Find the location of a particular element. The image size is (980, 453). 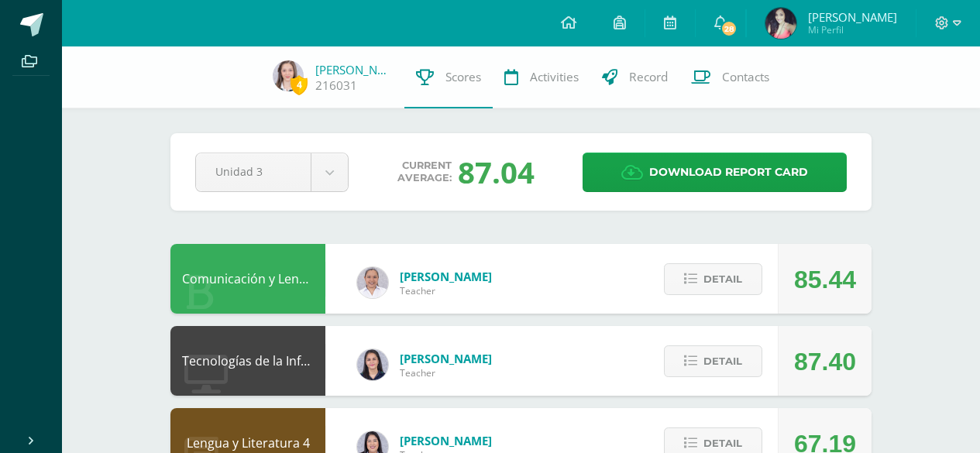

img: 2bc04f1ac9bc1955b2b374ed12d3c094.png is located at coordinates (288, 76).